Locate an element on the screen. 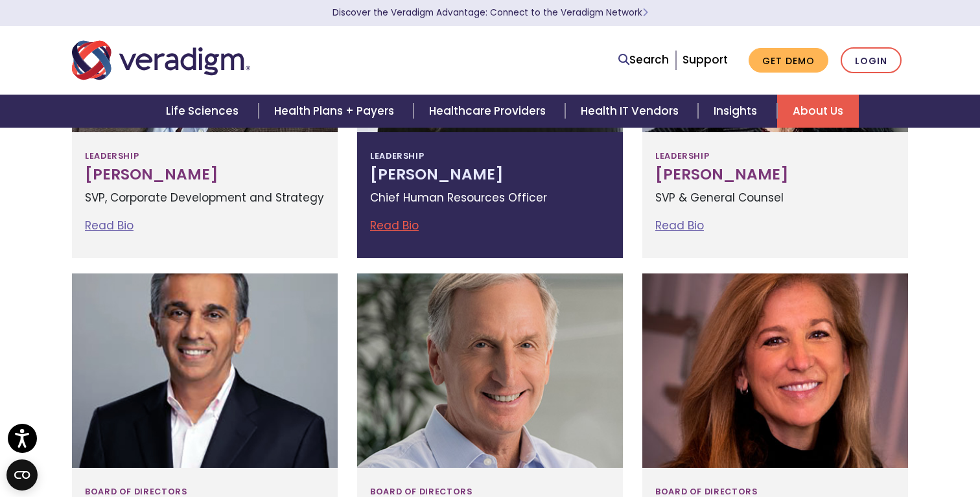 Image resolution: width=980 pixels, height=497 pixels. a: Support is located at coordinates (705, 60).